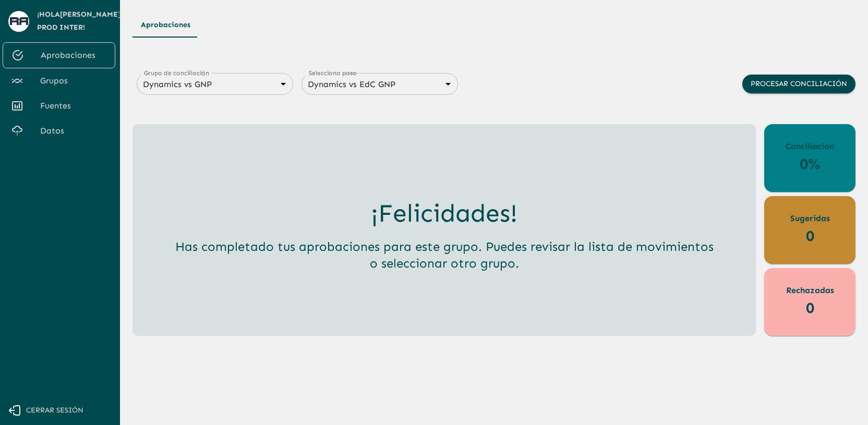 The width and height of the screenshot is (868, 425). What do you see at coordinates (74, 131) in the screenshot?
I see `span: Datos` at bounding box center [74, 131].